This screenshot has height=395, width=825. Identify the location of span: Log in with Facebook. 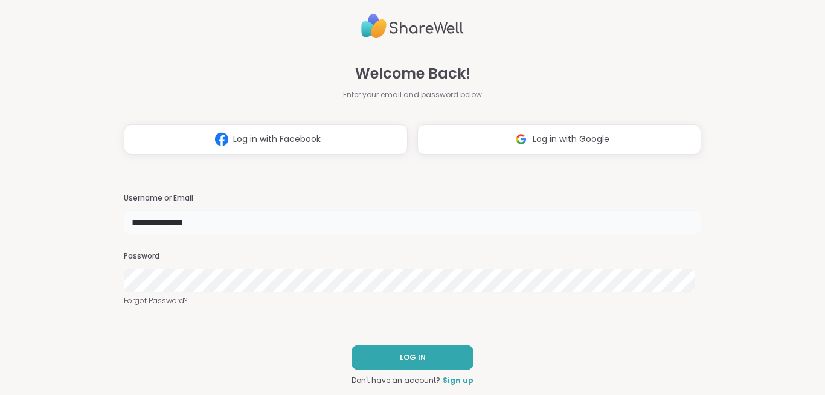
(277, 139).